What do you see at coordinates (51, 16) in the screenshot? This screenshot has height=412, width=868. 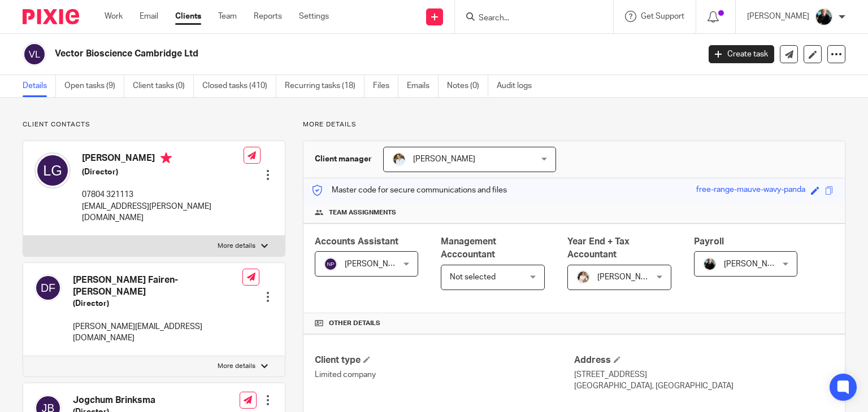 I see `img: Pixie` at bounding box center [51, 16].